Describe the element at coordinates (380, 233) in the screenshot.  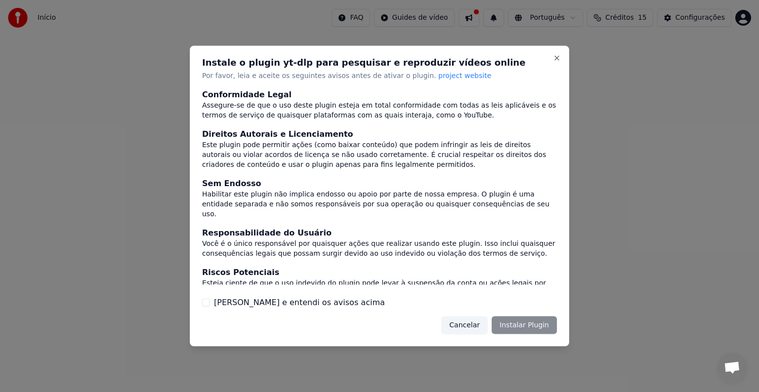
I see `div: Responsabilidade do Usuário` at that location.